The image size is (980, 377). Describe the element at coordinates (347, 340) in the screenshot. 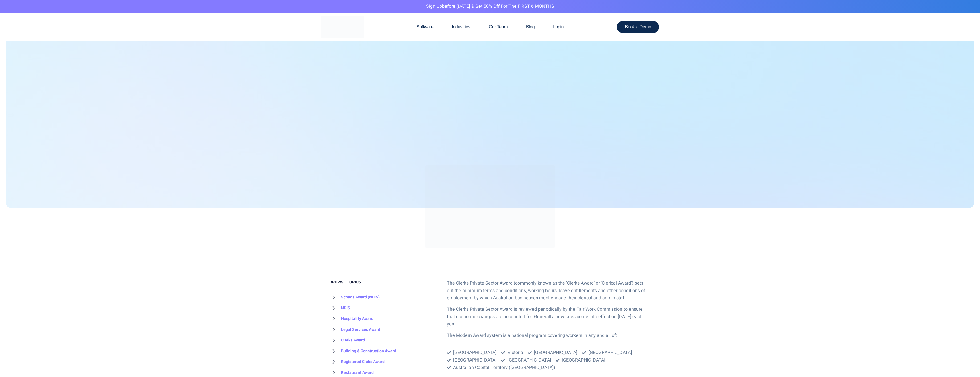

I see `a: Clerks Award` at that location.